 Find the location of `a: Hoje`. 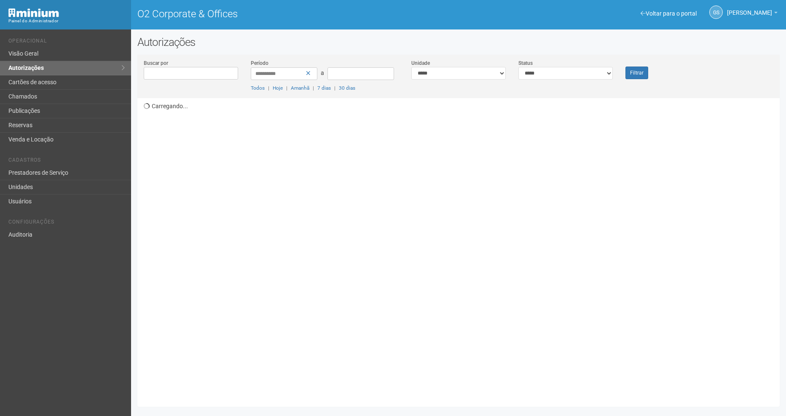

a: Hoje is located at coordinates (278, 88).